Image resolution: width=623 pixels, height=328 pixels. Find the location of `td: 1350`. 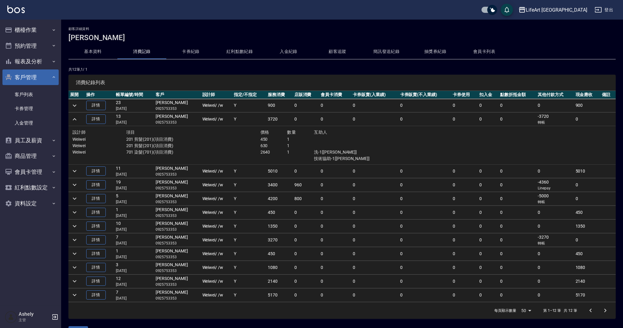

td: 1350 is located at coordinates (587, 226).